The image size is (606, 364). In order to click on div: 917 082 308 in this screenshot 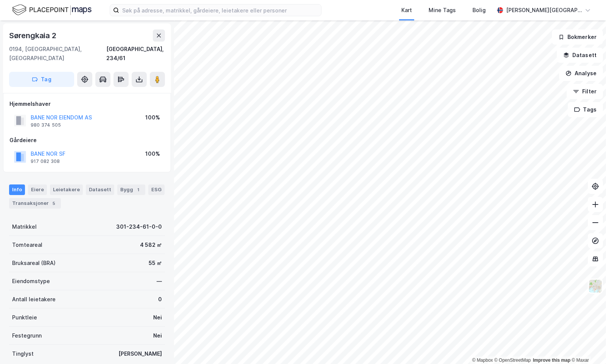, I will do `click(45, 162)`.